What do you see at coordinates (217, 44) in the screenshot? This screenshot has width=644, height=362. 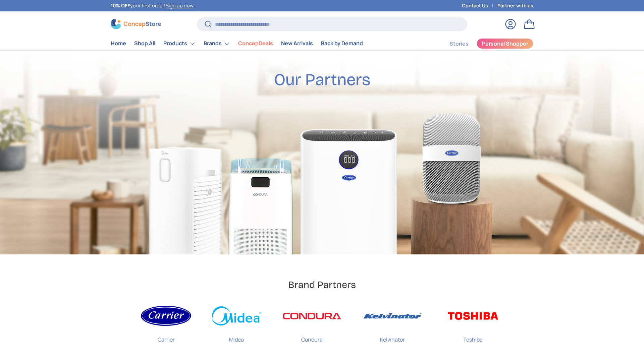 I see `summary: Brands` at bounding box center [217, 44].